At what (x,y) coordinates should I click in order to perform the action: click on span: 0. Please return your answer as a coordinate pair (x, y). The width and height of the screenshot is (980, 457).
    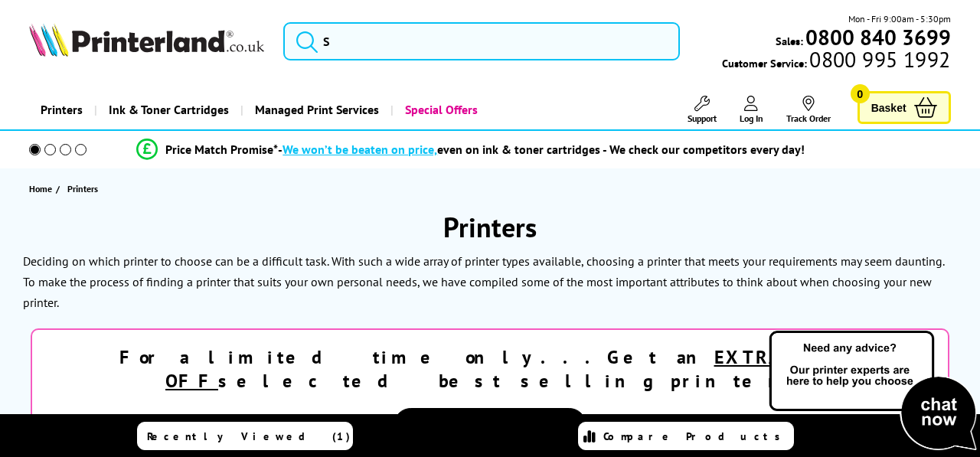
    Looking at the image, I should click on (859, 93).